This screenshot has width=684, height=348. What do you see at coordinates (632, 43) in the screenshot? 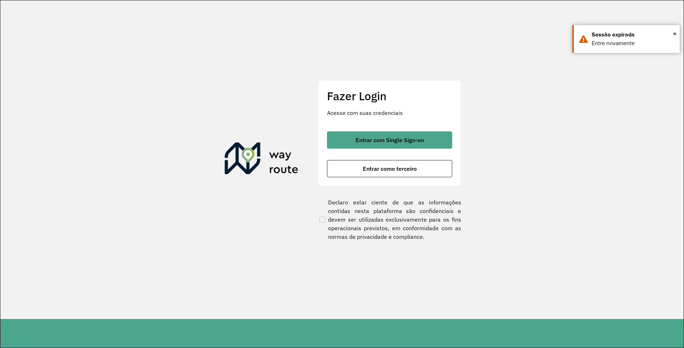
I see `div: Entre novamente` at bounding box center [632, 43].